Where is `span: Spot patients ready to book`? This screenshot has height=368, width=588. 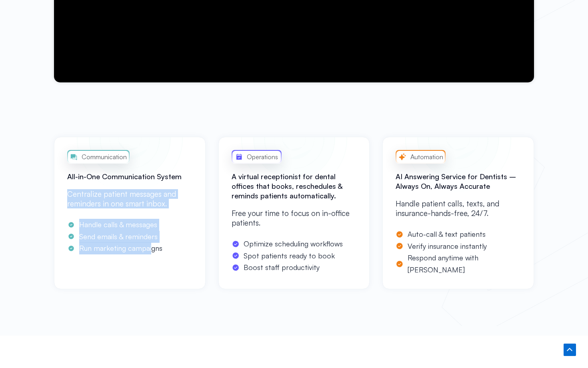 span: Spot patients ready to book is located at coordinates (288, 256).